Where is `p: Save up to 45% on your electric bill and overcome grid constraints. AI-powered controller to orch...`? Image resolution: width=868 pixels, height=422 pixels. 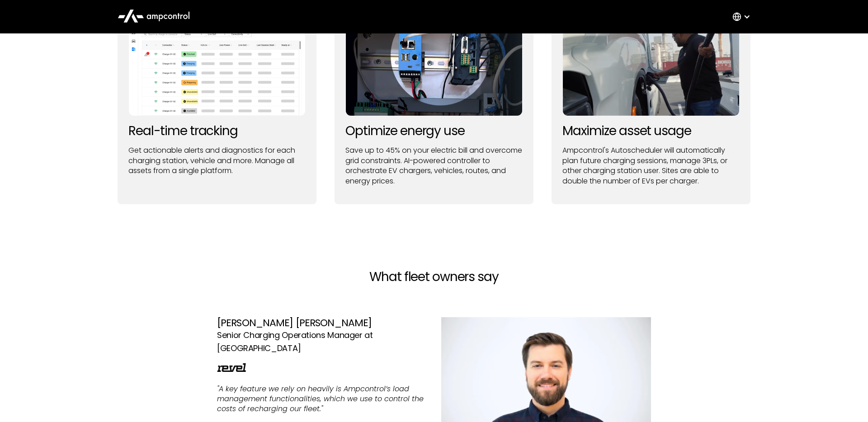
p: Save up to 45% on your electric bill and overcome grid constraints. AI-powered controller to orch... is located at coordinates (434, 166).